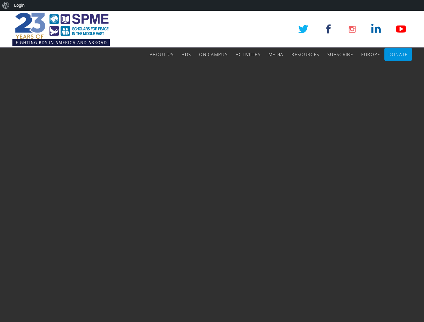 This screenshot has height=322, width=424. I want to click on span: Europe, so click(371, 54).